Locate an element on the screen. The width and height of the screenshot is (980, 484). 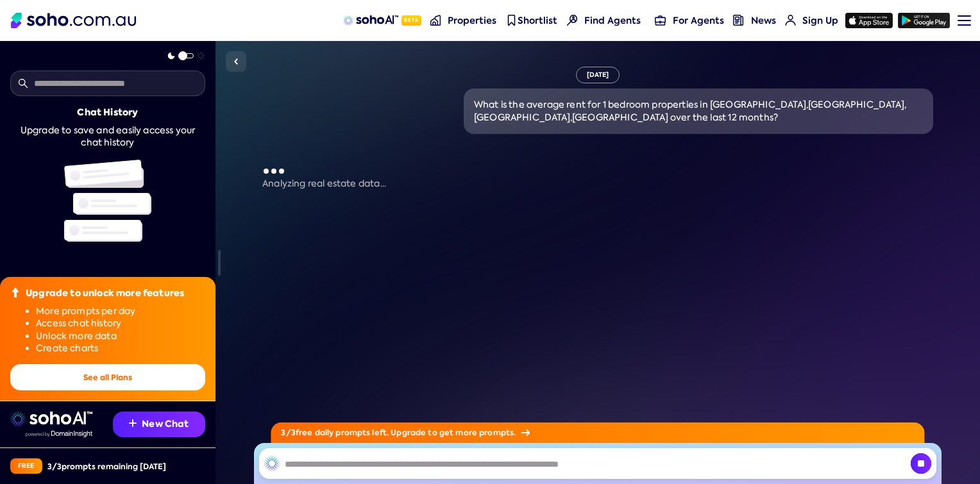
img: Upgrade icon is located at coordinates (15, 292).